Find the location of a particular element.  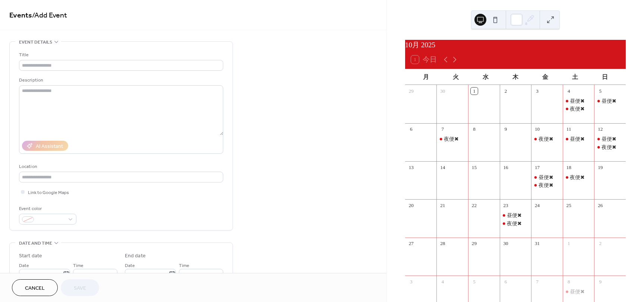

span: Date and time is located at coordinates (36, 243).